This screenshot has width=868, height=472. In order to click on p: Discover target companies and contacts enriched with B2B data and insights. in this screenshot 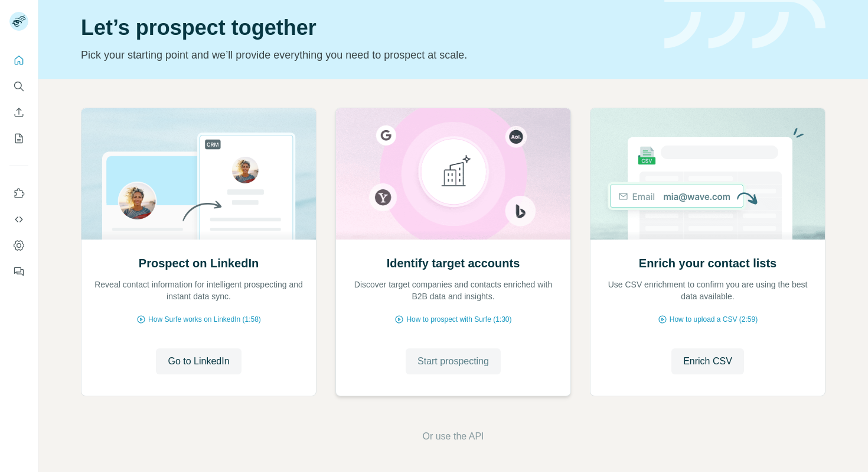, I will do `click(453, 290)`.